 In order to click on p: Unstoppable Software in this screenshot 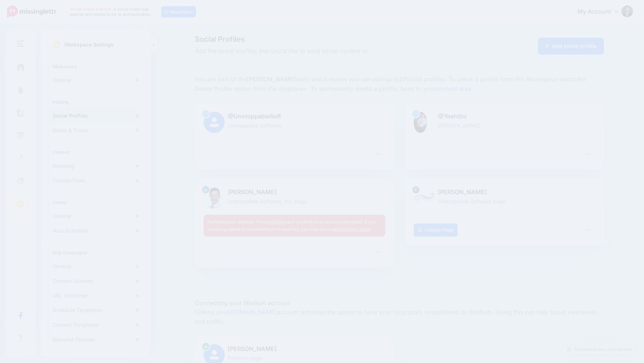, I will do `click(294, 125)`.